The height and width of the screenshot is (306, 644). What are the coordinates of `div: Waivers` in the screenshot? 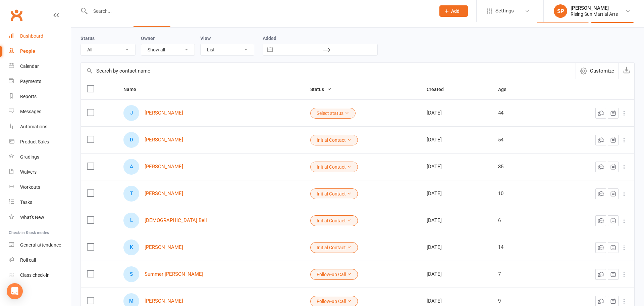 It's located at (28, 172).